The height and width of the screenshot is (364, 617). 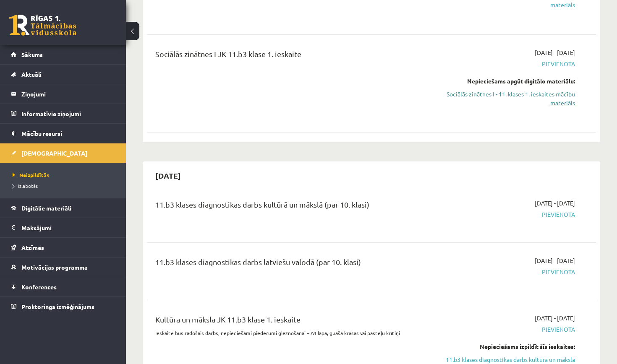 What do you see at coordinates (42, 133) in the screenshot?
I see `span: Mācību resursi` at bounding box center [42, 133].